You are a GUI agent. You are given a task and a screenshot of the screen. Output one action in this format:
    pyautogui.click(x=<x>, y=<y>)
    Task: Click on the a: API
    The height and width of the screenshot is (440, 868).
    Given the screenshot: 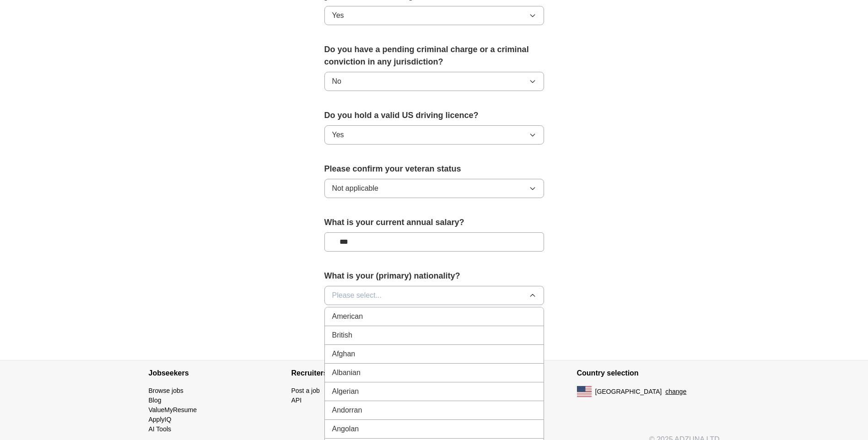 What is the action you would take?
    pyautogui.click(x=297, y=401)
    